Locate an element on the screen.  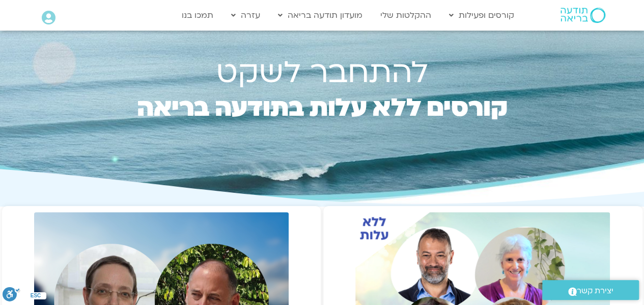
img: תודעה בריאה is located at coordinates (583, 16).